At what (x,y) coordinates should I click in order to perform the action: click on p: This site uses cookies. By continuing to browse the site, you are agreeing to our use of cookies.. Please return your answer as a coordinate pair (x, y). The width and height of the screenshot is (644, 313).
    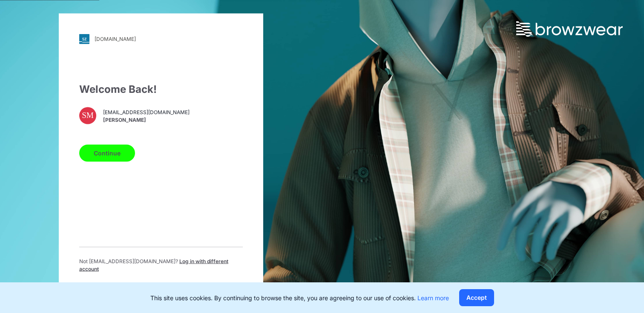
    Looking at the image, I should click on (300, 298).